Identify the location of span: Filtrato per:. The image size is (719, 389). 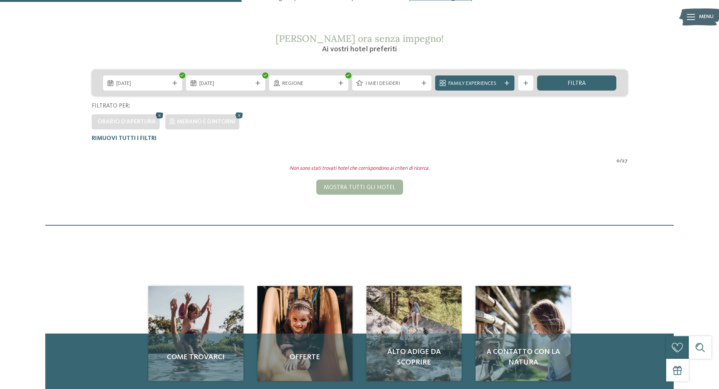
(111, 106).